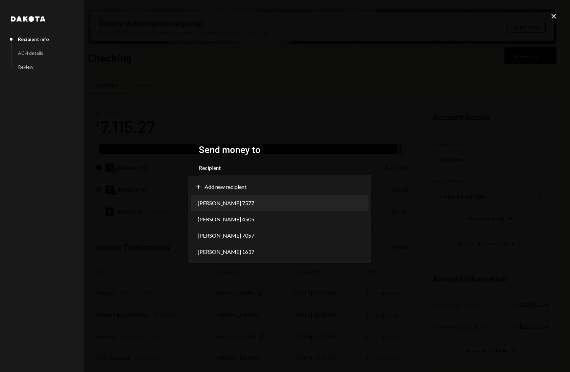 The height and width of the screenshot is (372, 570). Describe the element at coordinates (285, 184) in the screenshot. I see `button: Recipient` at that location.